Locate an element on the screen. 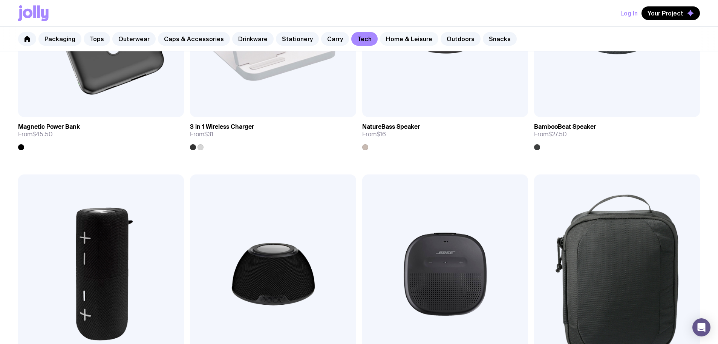 Image resolution: width=718 pixels, height=344 pixels. a: Stationery is located at coordinates (298, 39).